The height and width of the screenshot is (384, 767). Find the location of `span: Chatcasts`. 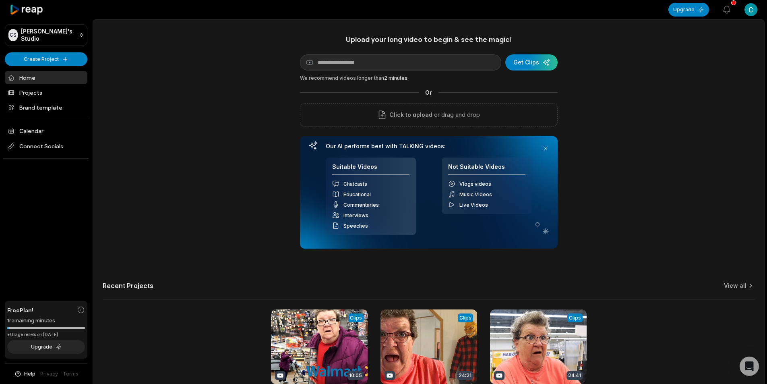

span: Chatcasts is located at coordinates (355, 184).